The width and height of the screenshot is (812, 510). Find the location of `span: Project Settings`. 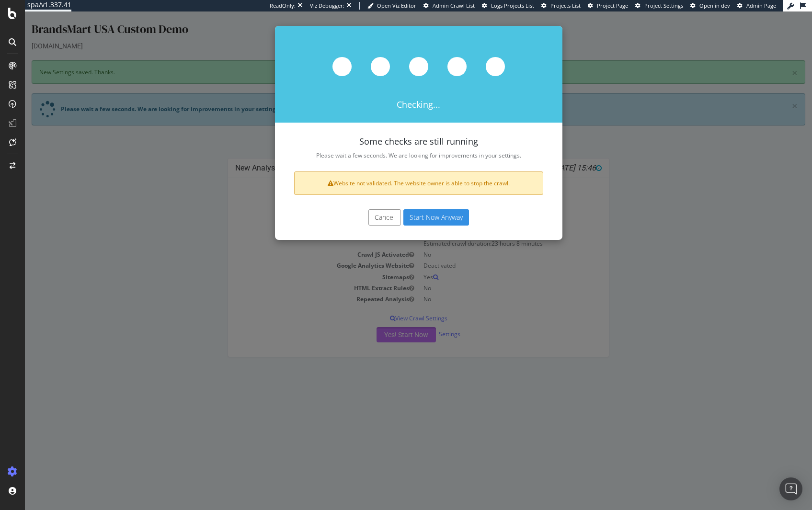

span: Project Settings is located at coordinates (663, 5).